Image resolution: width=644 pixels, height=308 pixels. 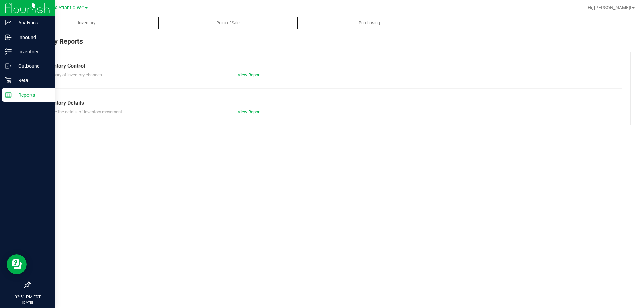 I want to click on div: Inventory Details, so click(x=330, y=103).